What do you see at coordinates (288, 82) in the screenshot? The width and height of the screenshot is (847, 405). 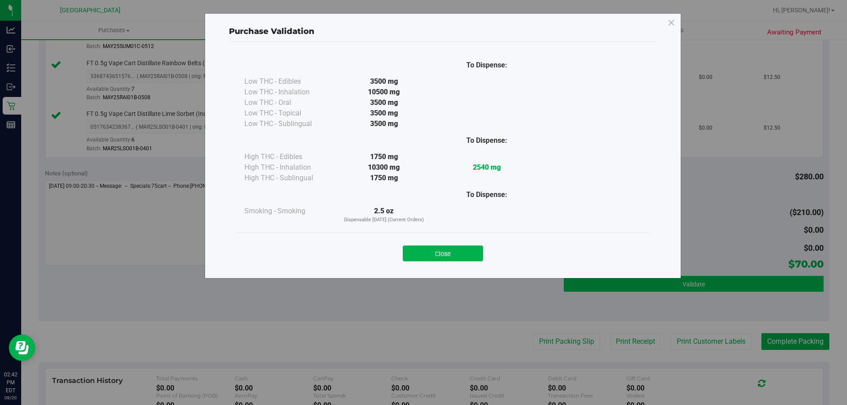 I see `div: Low THC - Edibles` at bounding box center [288, 82].